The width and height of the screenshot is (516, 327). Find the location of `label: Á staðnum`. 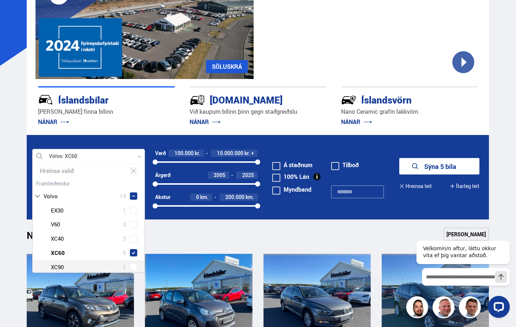

label: Á staðnum is located at coordinates (292, 165).